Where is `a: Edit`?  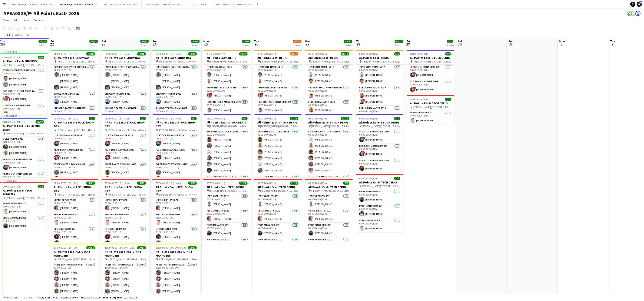 a: Edit is located at coordinates (16, 20).